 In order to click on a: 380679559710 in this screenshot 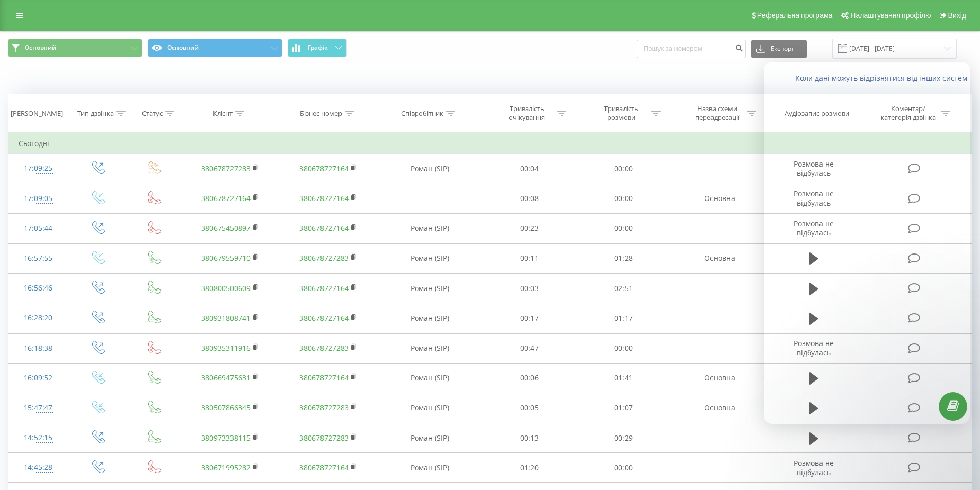, I will do `click(226, 257)`.